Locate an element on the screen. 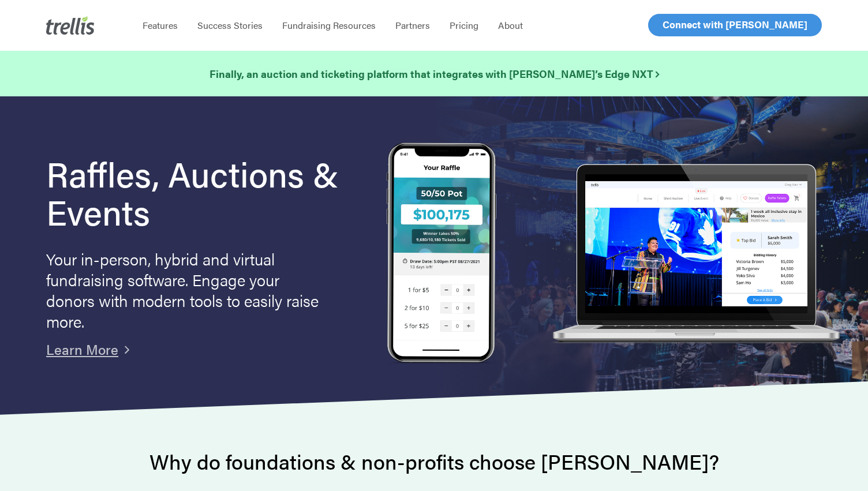 The width and height of the screenshot is (868, 491). p: Your in-person, hybrid and virtual fundraising software. Engage your donors with modern tools to ... is located at coordinates (184, 290).